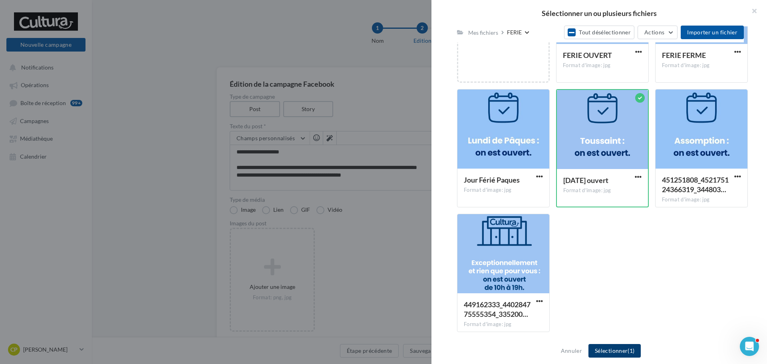 The width and height of the screenshot is (767, 364). I want to click on button: Tout désélectionner, so click(599, 32).